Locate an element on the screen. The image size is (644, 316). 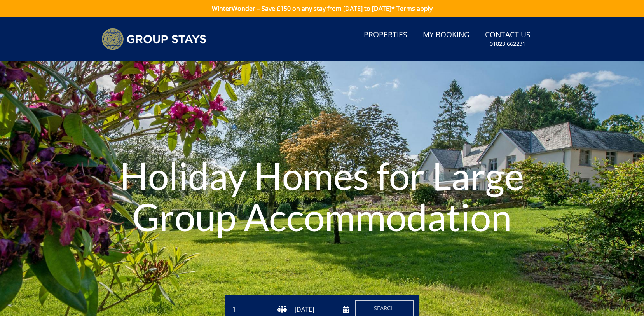
input: Arrival Date is located at coordinates (321, 309).